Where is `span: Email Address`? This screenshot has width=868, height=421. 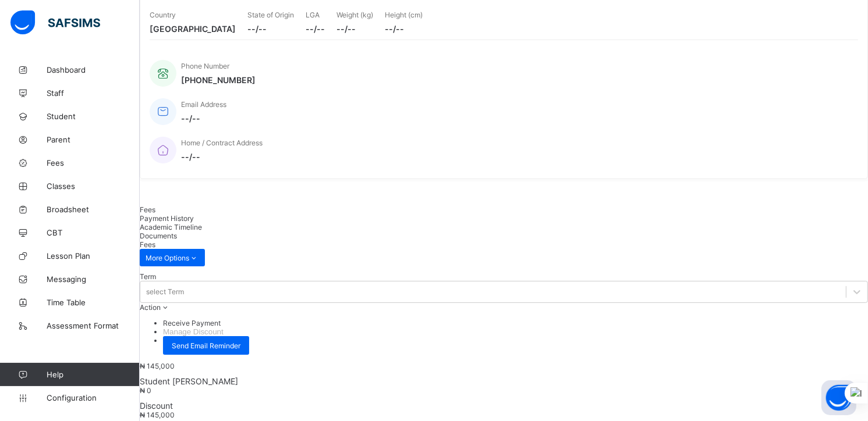 span: Email Address is located at coordinates (204, 104).